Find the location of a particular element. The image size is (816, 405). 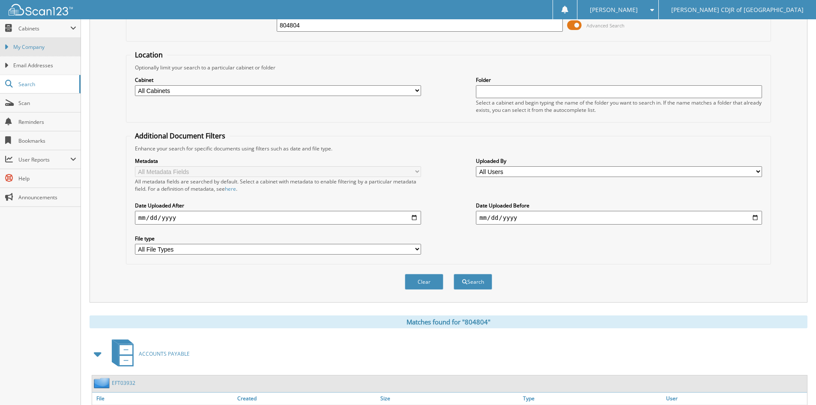

div: Optionally limit your search to a particular cabinet or folder is located at coordinates (448, 67).